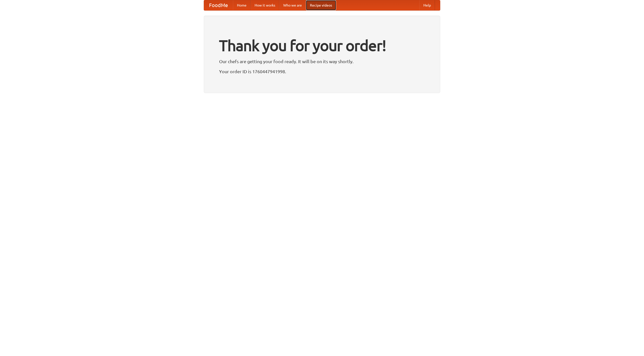  What do you see at coordinates (427, 6) in the screenshot?
I see `a: Help` at bounding box center [427, 6].